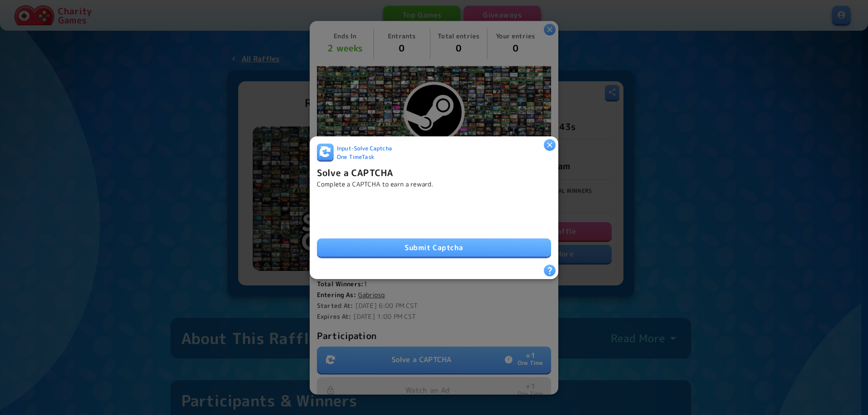  Describe the element at coordinates (354, 172) in the screenshot. I see `h6: Solve a CAPTCHA` at that location.